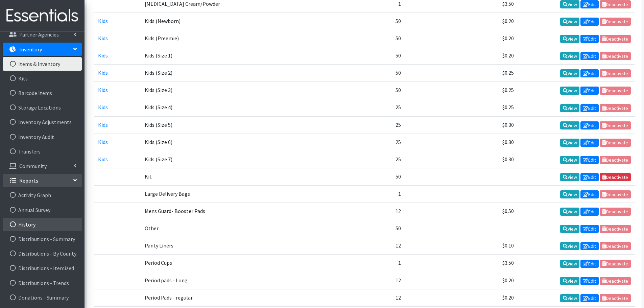  Describe the element at coordinates (42, 166) in the screenshot. I see `a: Community` at that location.